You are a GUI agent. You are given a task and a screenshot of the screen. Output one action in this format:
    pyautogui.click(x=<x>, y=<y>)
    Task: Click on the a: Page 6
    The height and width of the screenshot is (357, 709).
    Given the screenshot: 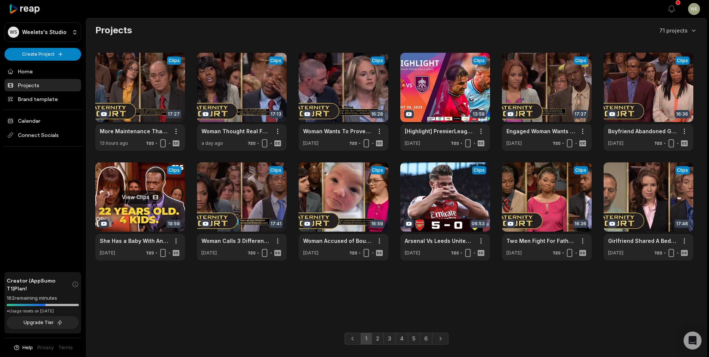 What is the action you would take?
    pyautogui.click(x=426, y=338)
    